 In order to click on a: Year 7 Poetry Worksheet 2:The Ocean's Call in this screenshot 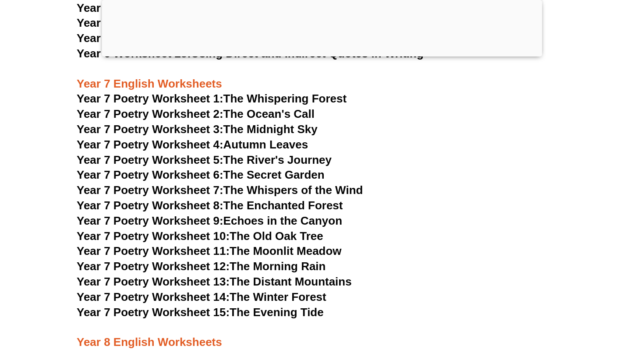, I will do `click(195, 114)`.